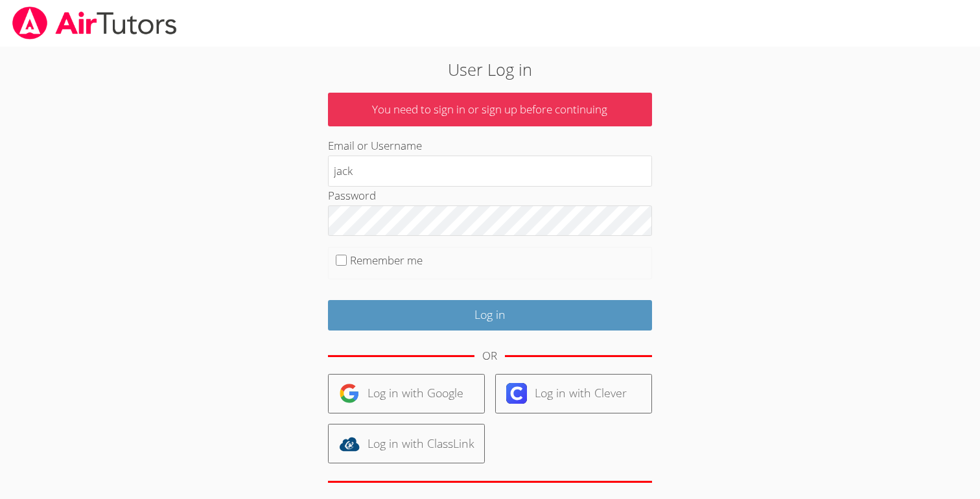 The width and height of the screenshot is (980, 499). What do you see at coordinates (387, 260) in the screenshot?
I see `label: Remember me` at bounding box center [387, 260].